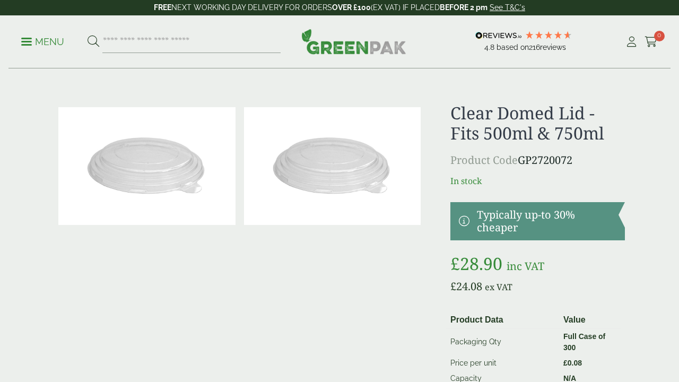 The width and height of the screenshot is (679, 382). Describe the element at coordinates (584, 342) in the screenshot. I see `strong: Full Case of 300` at that location.